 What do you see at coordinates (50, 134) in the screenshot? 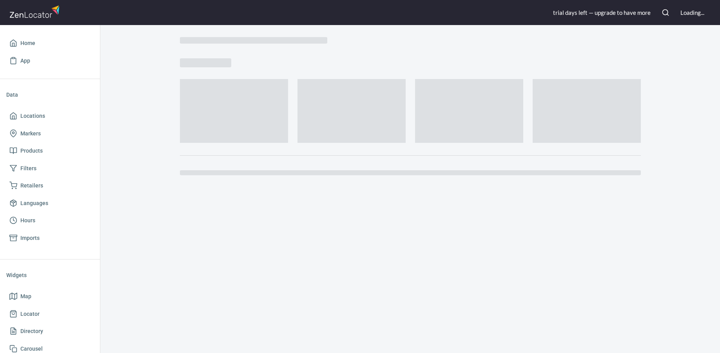
I see `a: Markers` at bounding box center [50, 134].